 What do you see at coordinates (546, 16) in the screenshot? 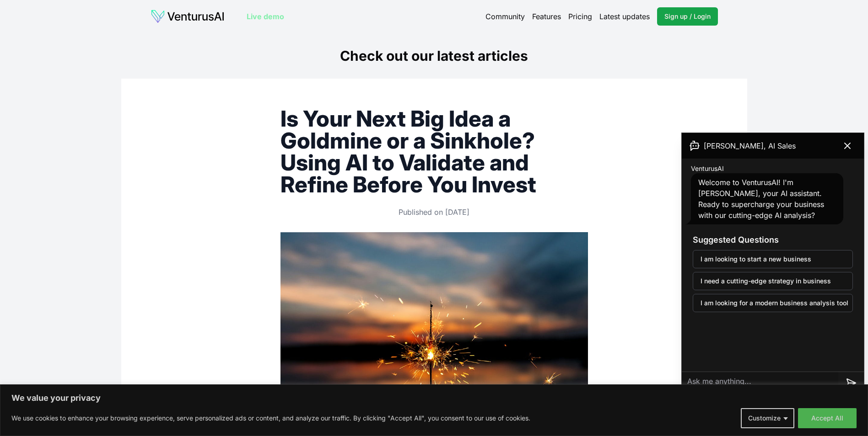
I see `a: Features` at bounding box center [546, 16].